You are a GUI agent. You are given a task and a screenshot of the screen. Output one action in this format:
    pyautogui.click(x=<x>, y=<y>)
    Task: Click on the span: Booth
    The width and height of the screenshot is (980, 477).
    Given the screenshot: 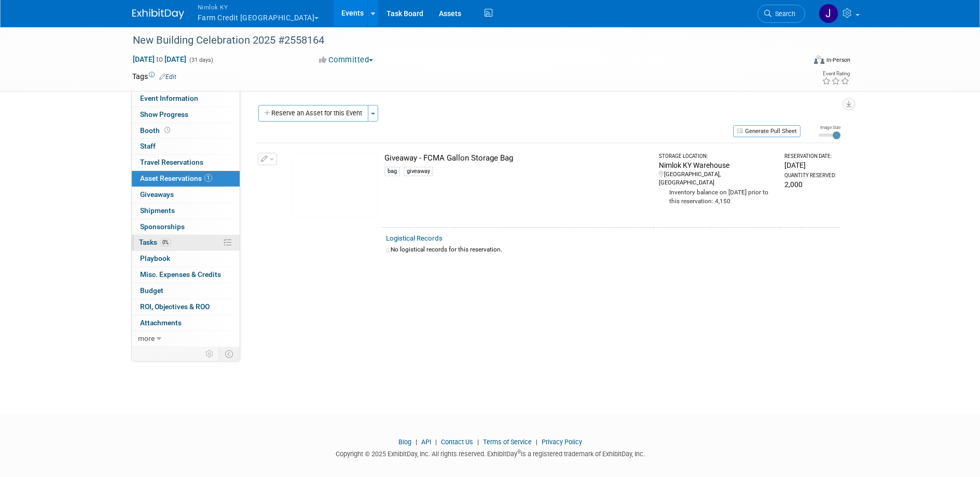 What is the action you would take?
    pyautogui.click(x=156, y=131)
    